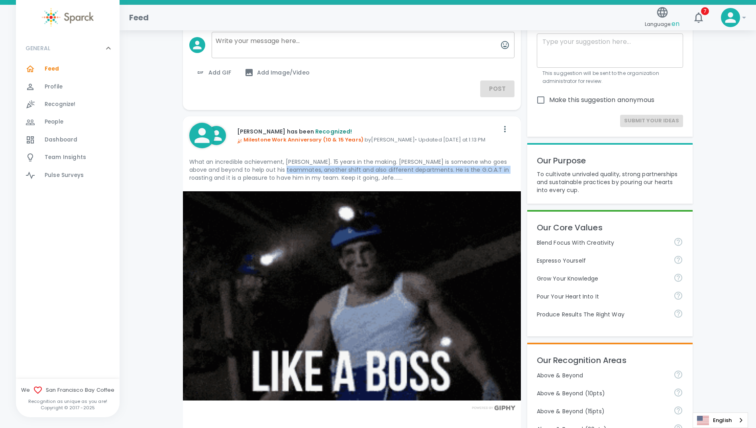  I want to click on svg: Find success working together and doing the right thing, so click(679, 314).